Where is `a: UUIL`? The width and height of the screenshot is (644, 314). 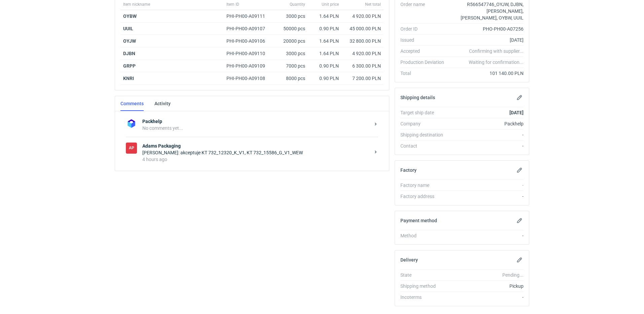
a: UUIL is located at coordinates (128, 29).